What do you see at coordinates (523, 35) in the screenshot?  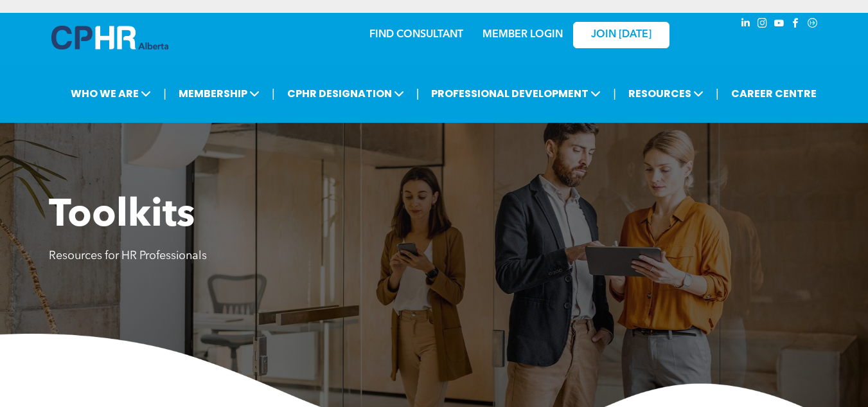 I see `a: MEMBER LOGIN` at bounding box center [523, 35].